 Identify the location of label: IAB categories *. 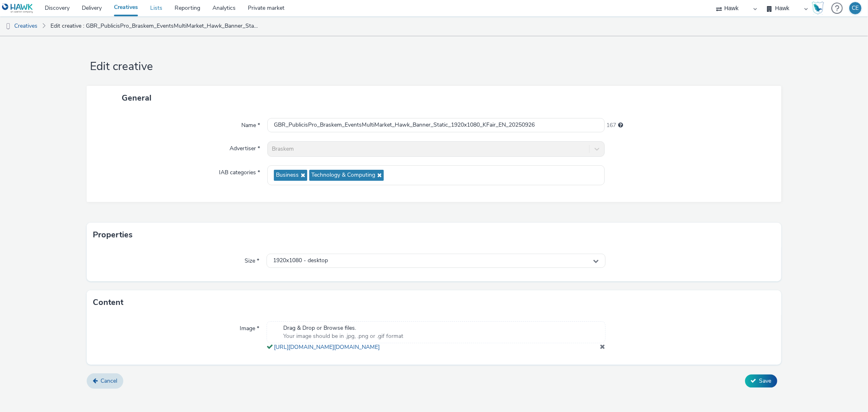
(239, 171).